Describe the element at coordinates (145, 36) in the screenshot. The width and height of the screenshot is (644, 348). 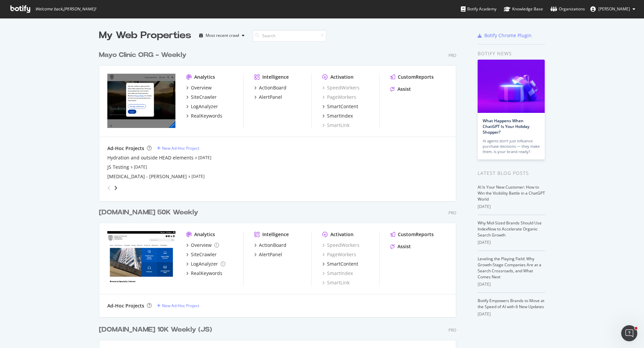
I see `div: My Web Properties` at that location.